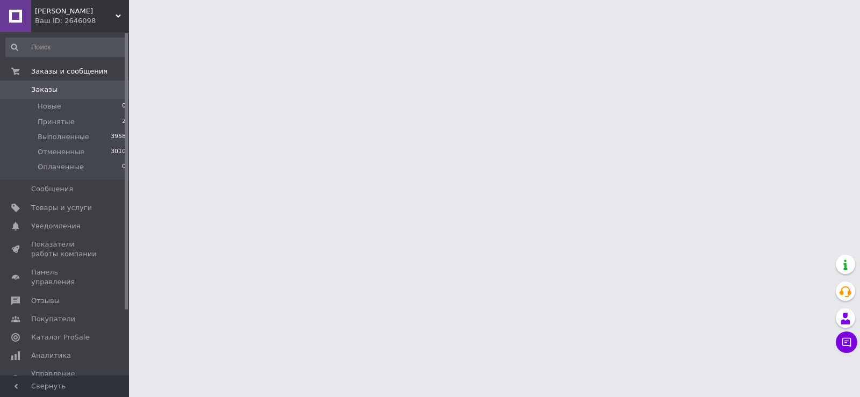 The width and height of the screenshot is (860, 397). I want to click on span: Покупатели, so click(53, 319).